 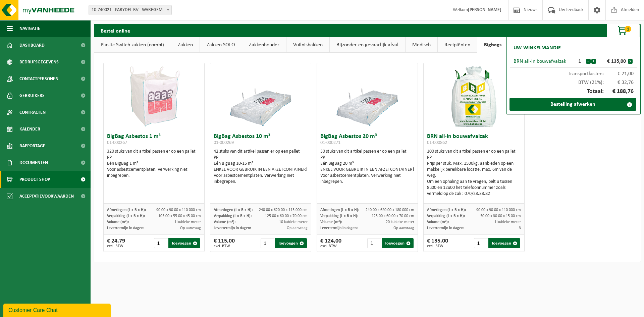 What do you see at coordinates (46, 196) in the screenshot?
I see `span: Acceptatievoorwaarden` at bounding box center [46, 196].